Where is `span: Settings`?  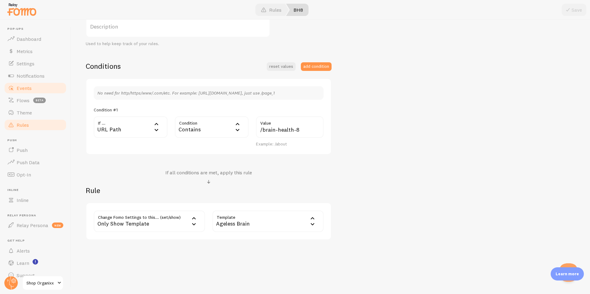
span: Settings is located at coordinates (25, 64).